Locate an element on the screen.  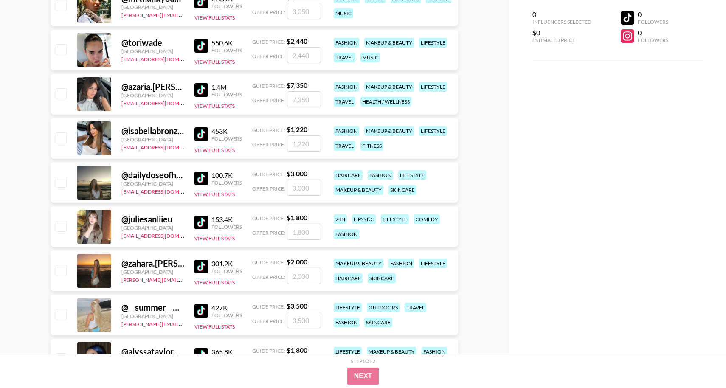
div: @ alyssataylorharper is located at coordinates (153, 351).